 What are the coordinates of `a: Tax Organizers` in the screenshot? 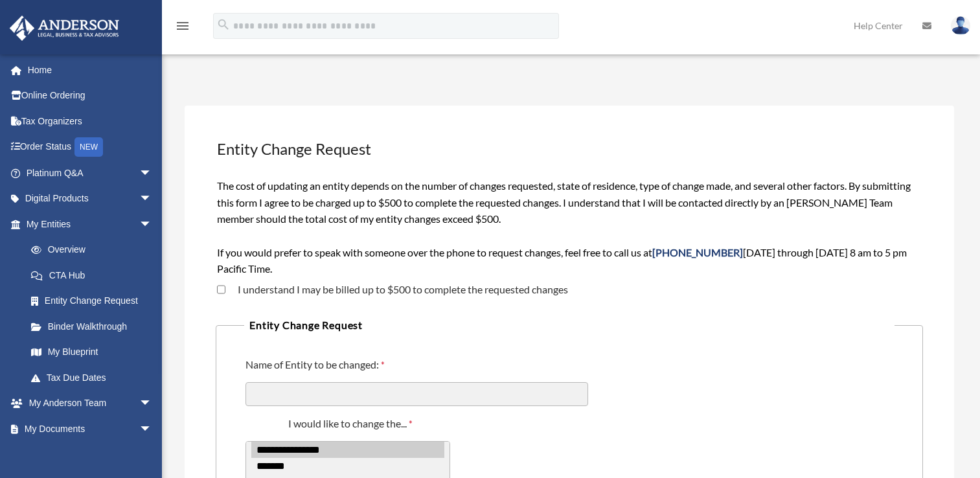 It's located at (90, 121).